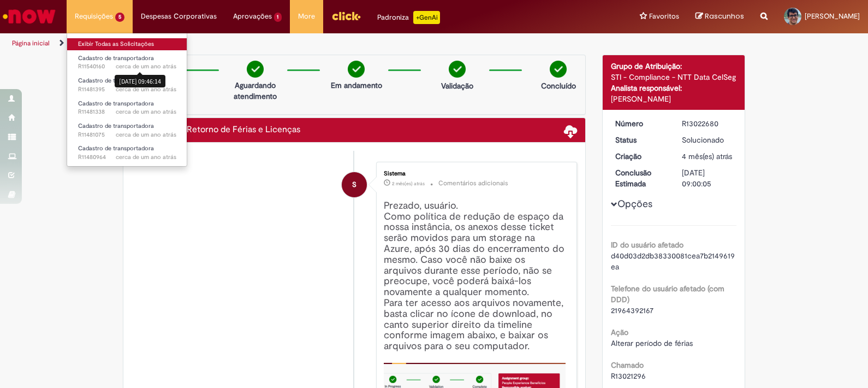 The width and height of the screenshot is (868, 388). Describe the element at coordinates (707, 124) in the screenshot. I see `div: R13022680` at that location.